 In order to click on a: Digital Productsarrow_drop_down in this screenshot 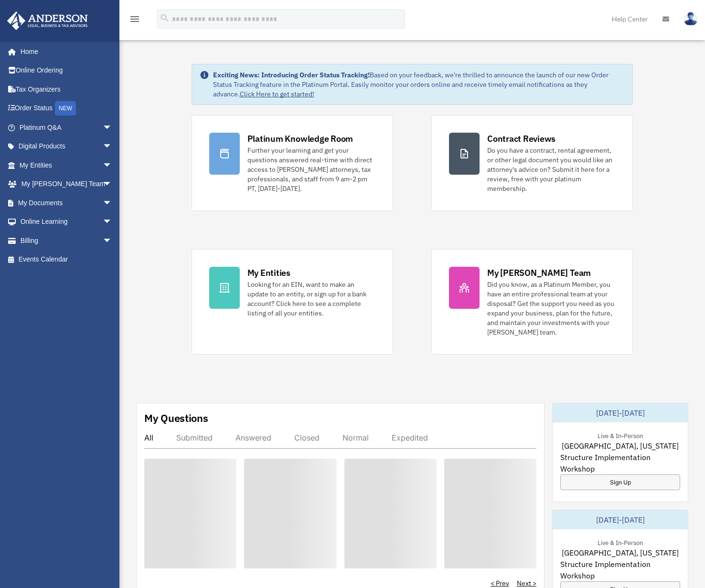, I will do `click(67, 147)`.